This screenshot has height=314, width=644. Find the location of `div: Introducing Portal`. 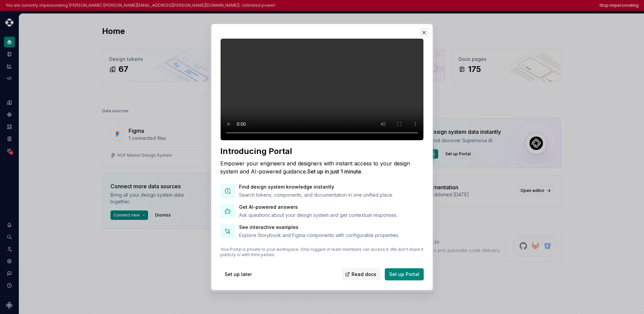

div: Introducing Portal is located at coordinates (322, 151).